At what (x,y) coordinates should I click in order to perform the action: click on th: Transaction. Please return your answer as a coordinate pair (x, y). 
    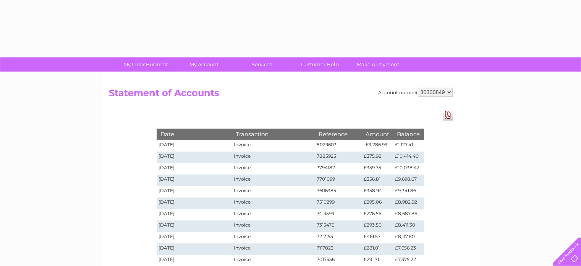
    Looking at the image, I should click on (273, 134).